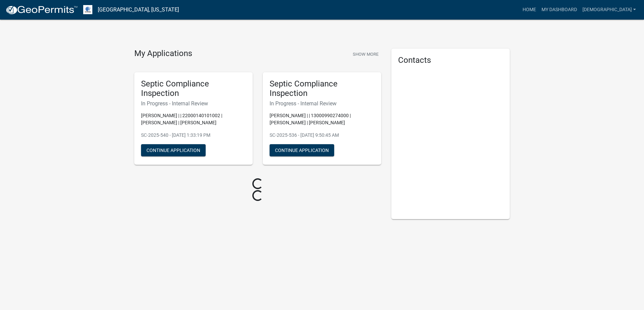 The width and height of the screenshot is (644, 310). Describe the element at coordinates (529, 9) in the screenshot. I see `a: Home` at that location.